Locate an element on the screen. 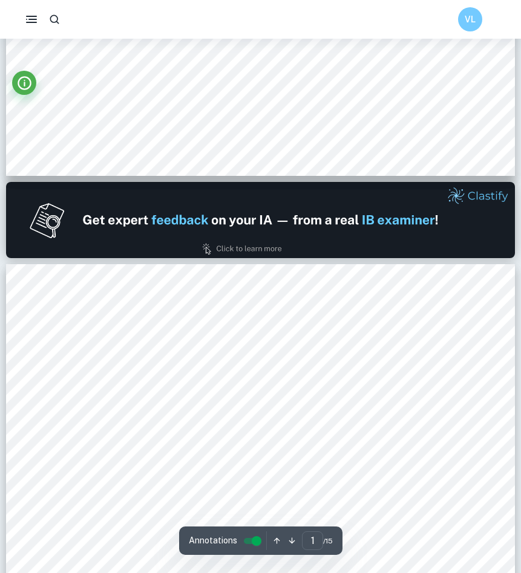  h6: VL is located at coordinates (470, 19).